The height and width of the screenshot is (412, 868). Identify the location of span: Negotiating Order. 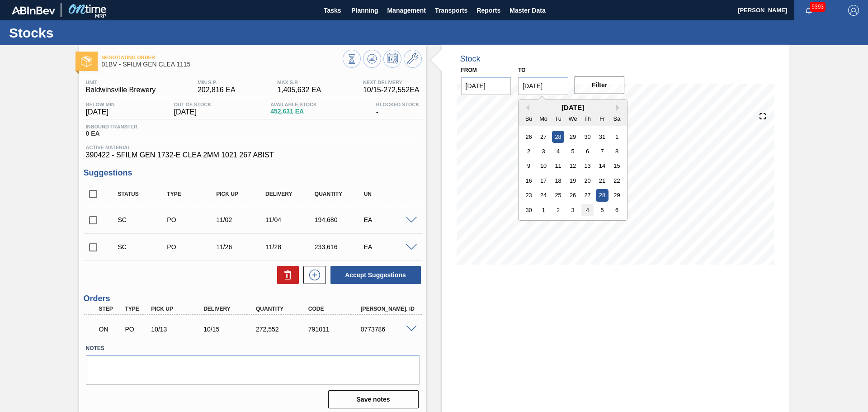
(222, 58).